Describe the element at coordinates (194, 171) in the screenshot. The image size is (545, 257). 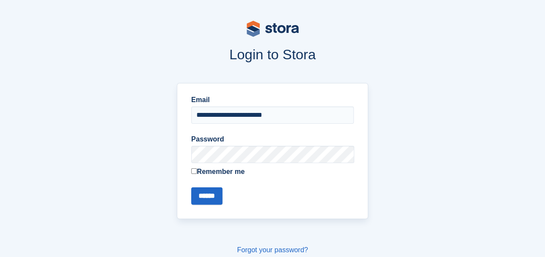
I see `input: Remember me` at that location.